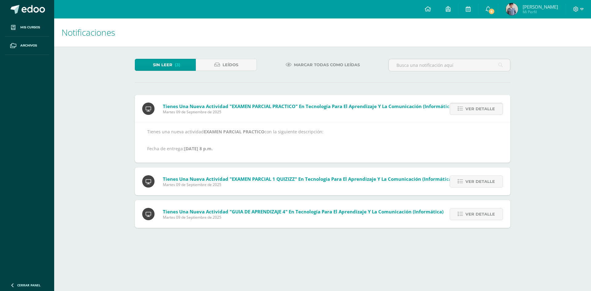 The width and height of the screenshot is (591, 291). Describe the element at coordinates (230, 65) in the screenshot. I see `span: Leídos` at that location.